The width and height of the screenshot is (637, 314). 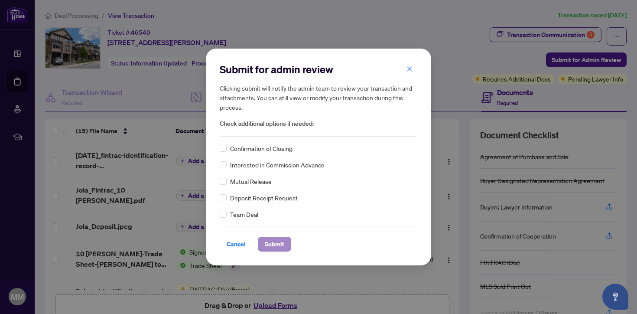 I want to click on h5: Clicking submit will notify the admin team to review your transaction and attachments. You can st..., so click(x=318, y=97).